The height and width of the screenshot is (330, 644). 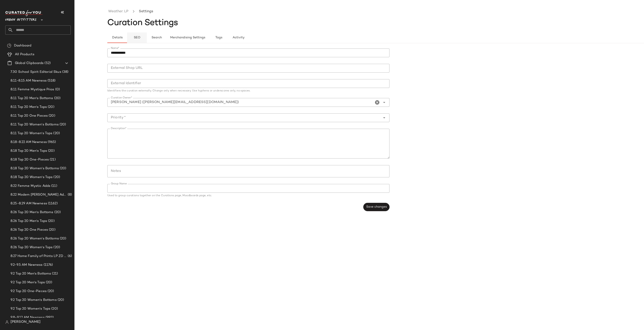 I want to click on span: (8), so click(x=69, y=195).